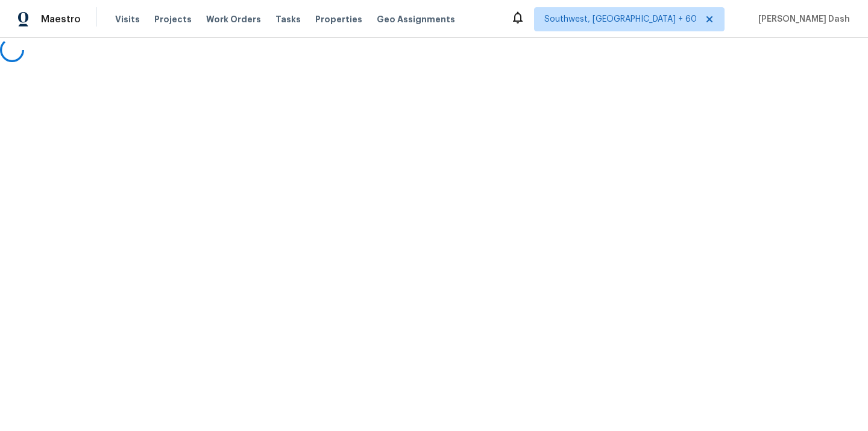  Describe the element at coordinates (288, 19) in the screenshot. I see `span: Tasks` at that location.